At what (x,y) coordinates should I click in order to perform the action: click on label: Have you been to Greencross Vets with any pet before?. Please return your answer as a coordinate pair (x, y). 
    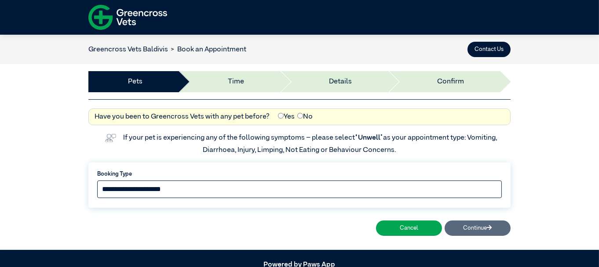
    Looking at the image, I should click on (182, 117).